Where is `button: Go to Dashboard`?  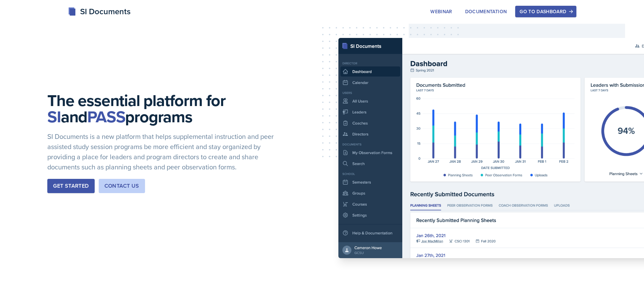
button: Go to Dashboard is located at coordinates (546, 11).